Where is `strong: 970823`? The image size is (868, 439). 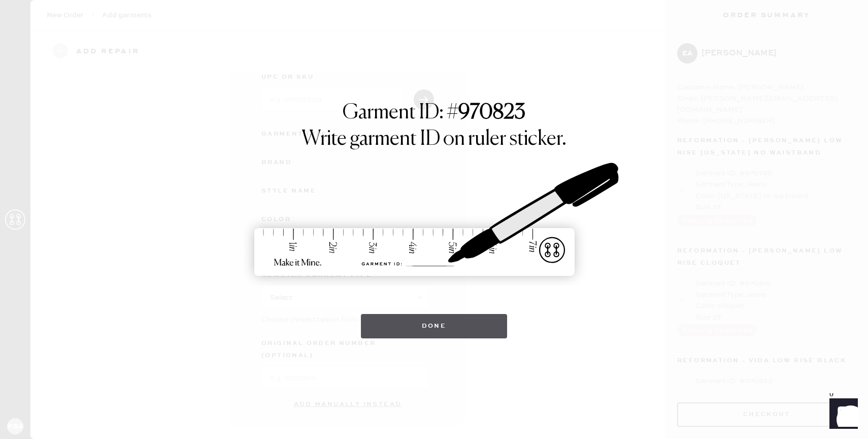
strong: 970823 is located at coordinates (492, 112).